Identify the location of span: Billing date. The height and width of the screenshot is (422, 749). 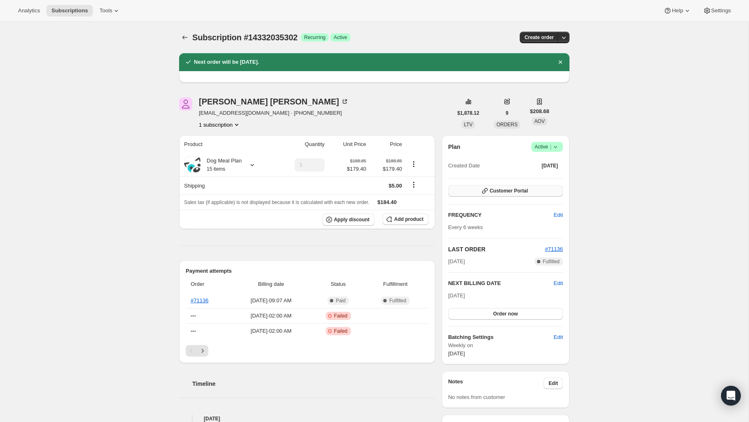
(271, 284).